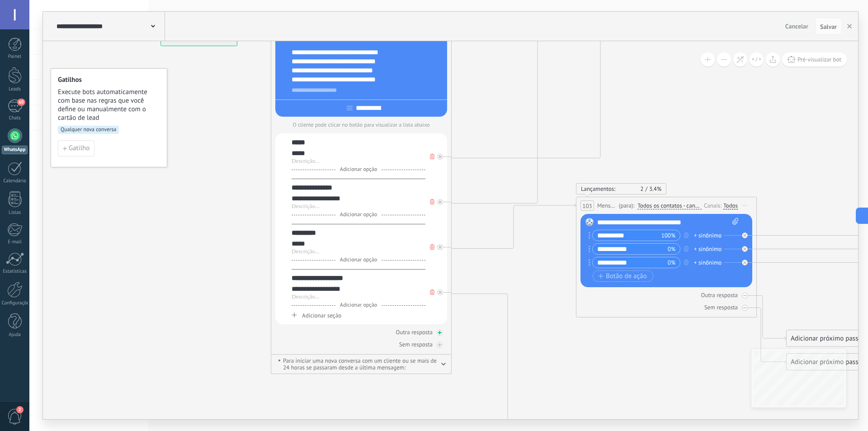 Image resolution: width=868 pixels, height=431 pixels. I want to click on span: 60, so click(21, 102).